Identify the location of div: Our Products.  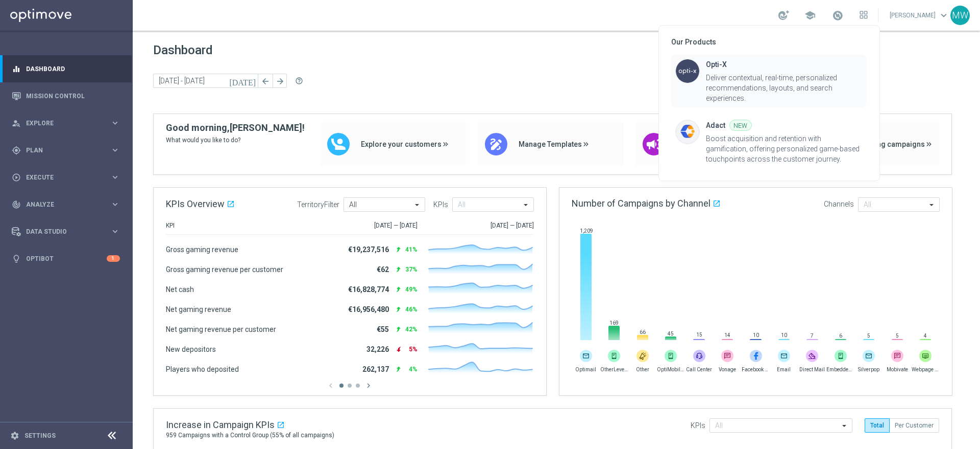
(769, 42).